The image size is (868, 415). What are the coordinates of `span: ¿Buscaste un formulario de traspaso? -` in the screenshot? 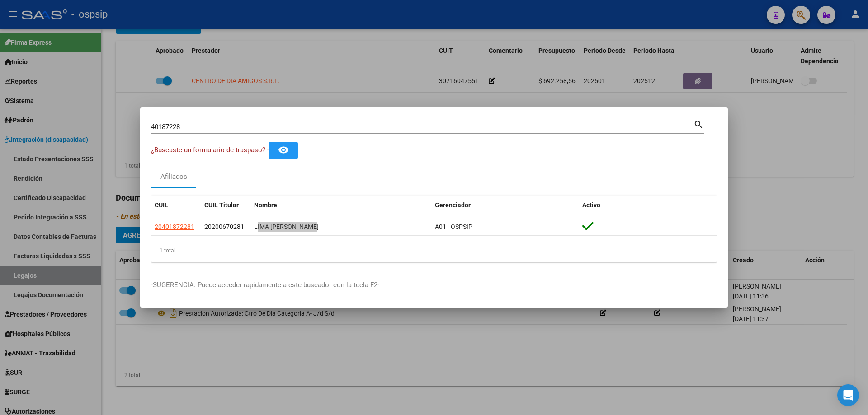 It's located at (210, 150).